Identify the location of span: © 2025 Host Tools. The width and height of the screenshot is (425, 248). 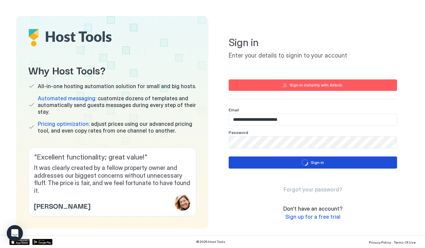
(210, 242).